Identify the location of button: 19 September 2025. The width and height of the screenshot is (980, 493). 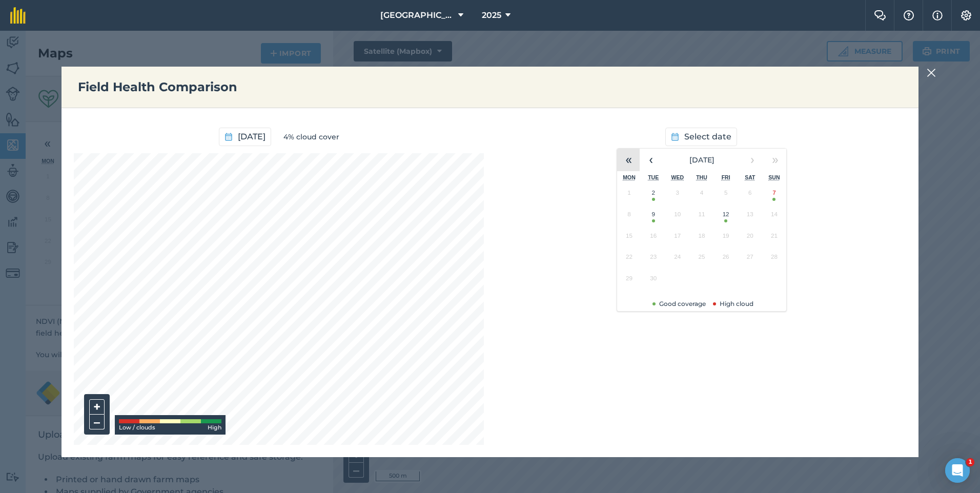
(725, 238).